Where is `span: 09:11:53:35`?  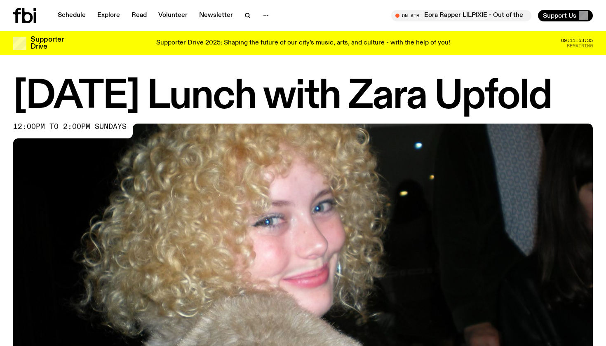
span: 09:11:53:35 is located at coordinates (576, 40).